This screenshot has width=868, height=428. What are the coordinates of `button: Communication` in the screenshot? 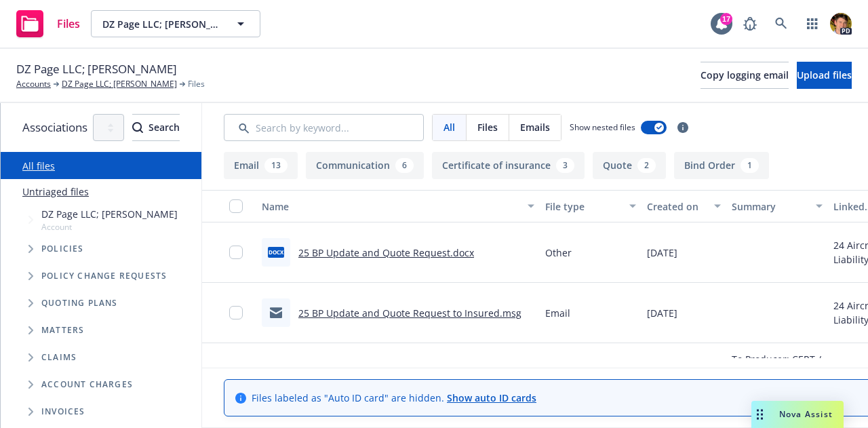 It's located at (365, 165).